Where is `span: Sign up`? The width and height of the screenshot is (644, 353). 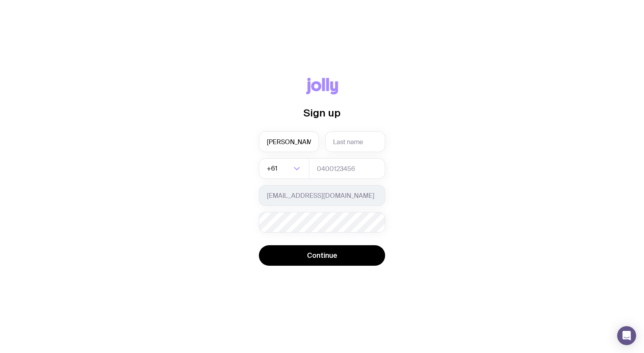
span: Sign up is located at coordinates (322, 113).